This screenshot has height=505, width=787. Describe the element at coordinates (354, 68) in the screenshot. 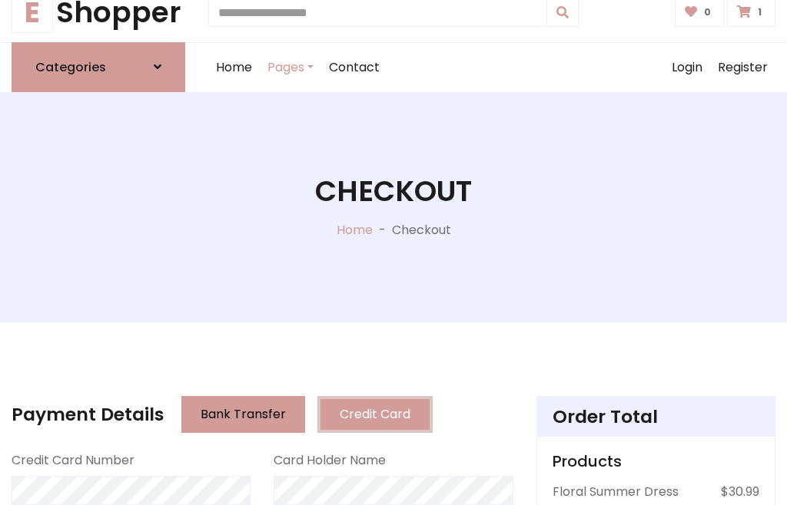

I see `a: Contact` at that location.